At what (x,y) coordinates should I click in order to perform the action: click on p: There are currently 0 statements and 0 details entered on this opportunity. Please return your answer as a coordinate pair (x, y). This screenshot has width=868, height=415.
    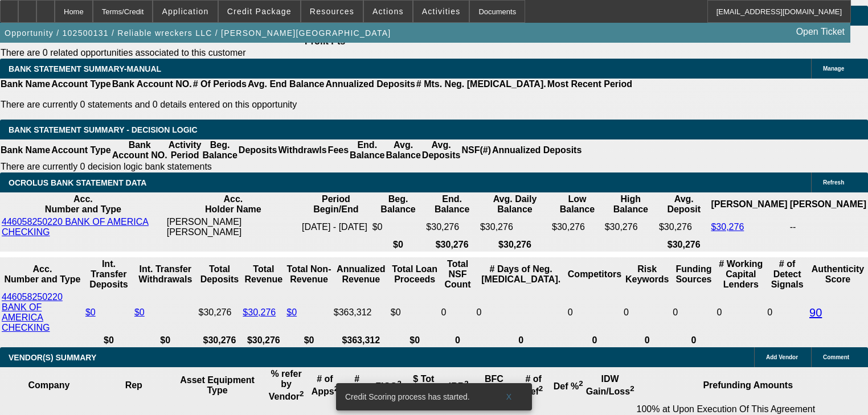
    Looking at the image, I should click on (316, 105).